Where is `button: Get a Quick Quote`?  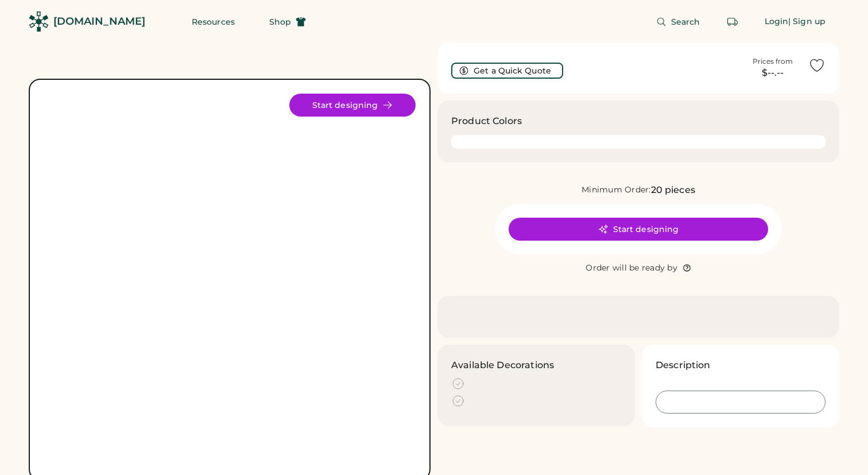
button: Get a Quick Quote is located at coordinates (506, 70).